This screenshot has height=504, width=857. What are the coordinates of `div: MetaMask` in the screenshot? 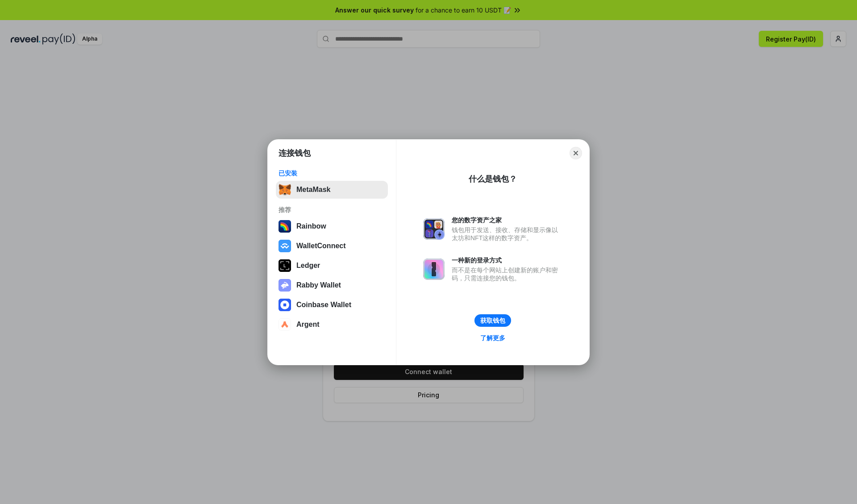 It's located at (313, 190).